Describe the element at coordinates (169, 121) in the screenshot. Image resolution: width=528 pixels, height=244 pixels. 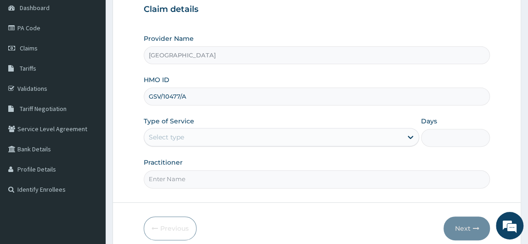
I see `label: Type of Service` at that location.